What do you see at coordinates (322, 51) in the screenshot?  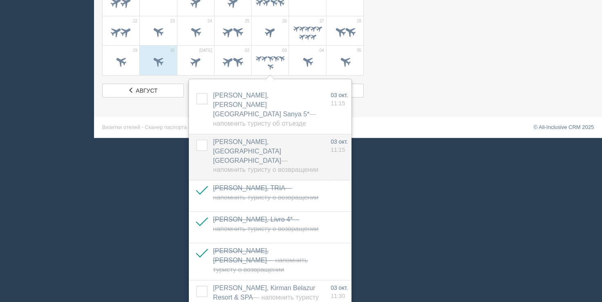 I see `span: 04` at bounding box center [322, 51].